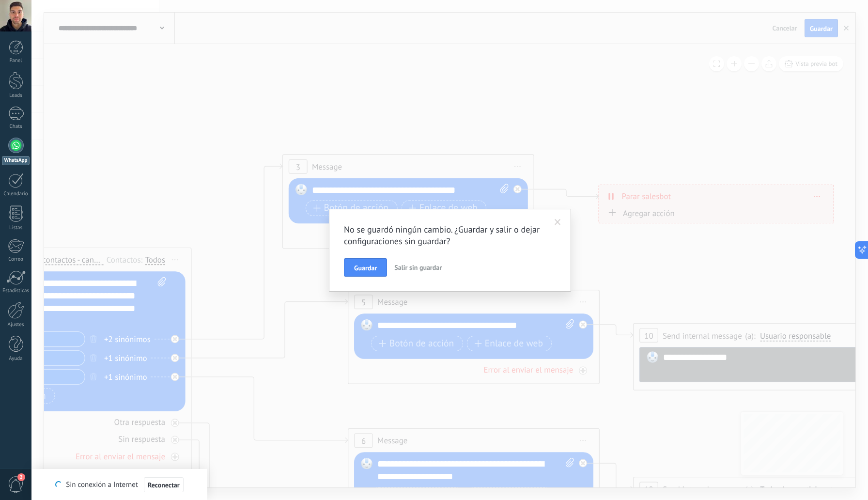 Image resolution: width=868 pixels, height=500 pixels. I want to click on span: Guardar, so click(366, 268).